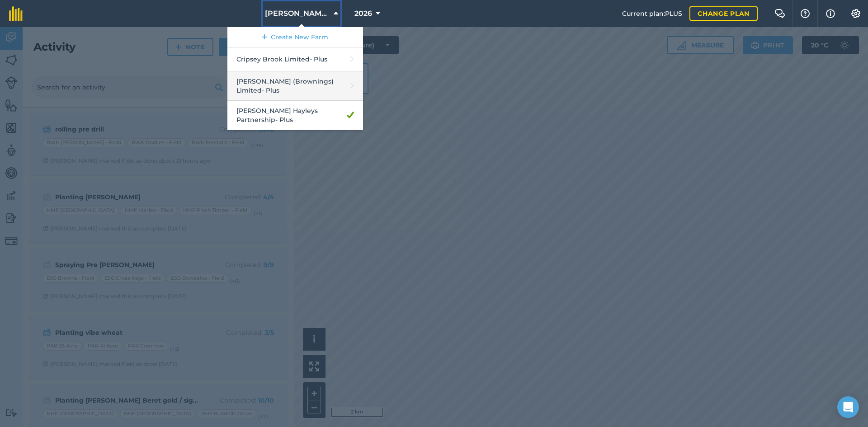  Describe the element at coordinates (848, 407) in the screenshot. I see `div: Open Intercom Messenger` at that location.